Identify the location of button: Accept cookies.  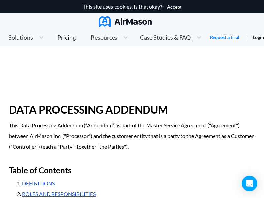
(174, 7).